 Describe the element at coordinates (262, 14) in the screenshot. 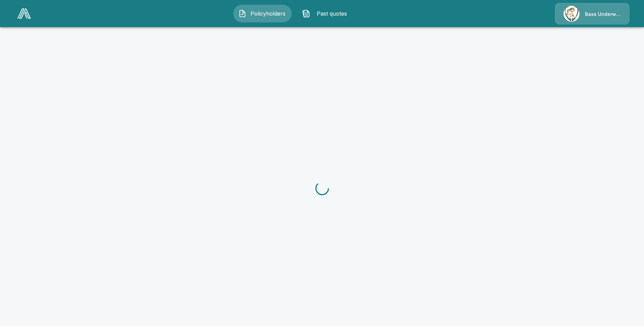

I see `a: Policyholders IconPolicyholders` at that location.